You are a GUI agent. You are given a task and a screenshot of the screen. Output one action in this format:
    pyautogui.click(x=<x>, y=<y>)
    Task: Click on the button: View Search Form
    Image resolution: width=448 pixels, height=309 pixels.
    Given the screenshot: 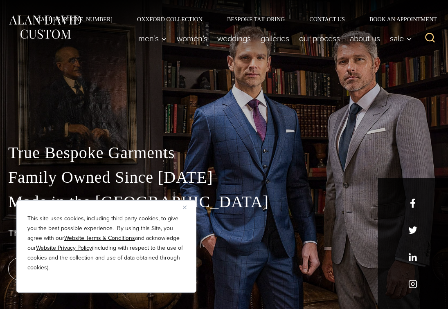 What is the action you would take?
    pyautogui.click(x=430, y=38)
    